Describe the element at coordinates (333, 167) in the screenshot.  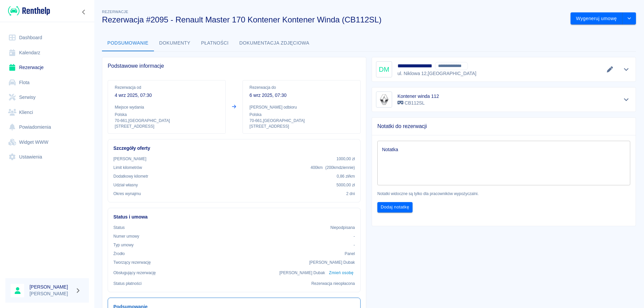
I see `p: 400 km` at that location.